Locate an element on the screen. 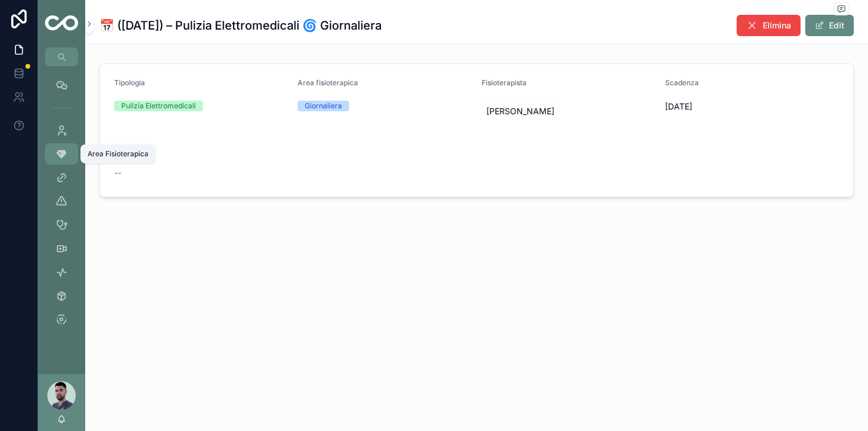 Image resolution: width=868 pixels, height=431 pixels. button: Edit is located at coordinates (829, 25).